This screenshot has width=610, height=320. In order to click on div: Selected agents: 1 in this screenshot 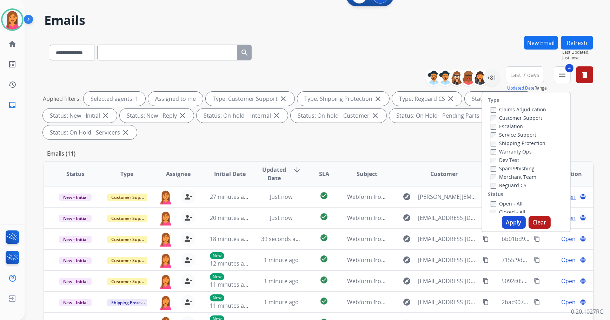, I will do `click(114, 99)`.